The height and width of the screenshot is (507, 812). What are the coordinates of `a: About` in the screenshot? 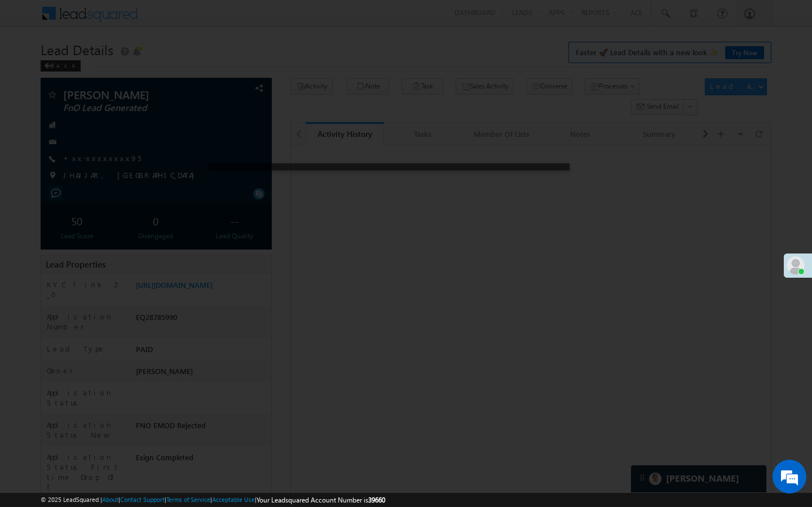 It's located at (110, 499).